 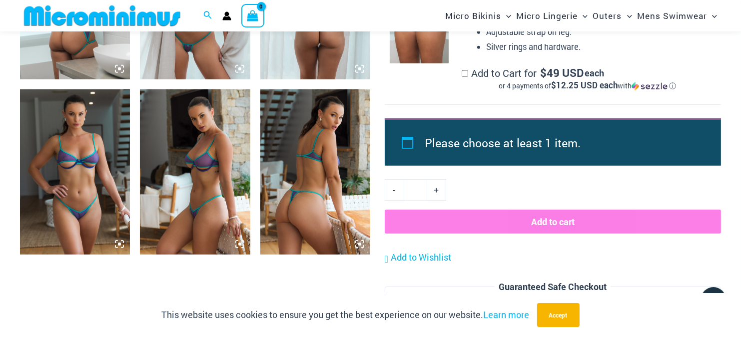 I want to click on span: Add to Wishlist, so click(x=421, y=257).